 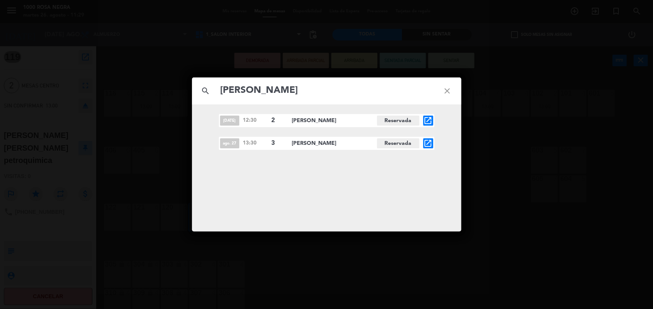 I want to click on span: 3, so click(x=279, y=143).